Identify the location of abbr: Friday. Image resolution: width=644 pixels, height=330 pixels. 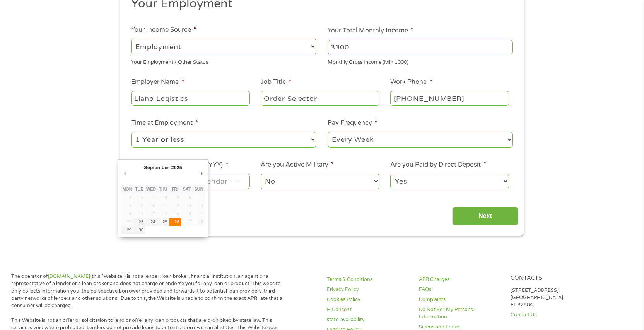
(175, 189).